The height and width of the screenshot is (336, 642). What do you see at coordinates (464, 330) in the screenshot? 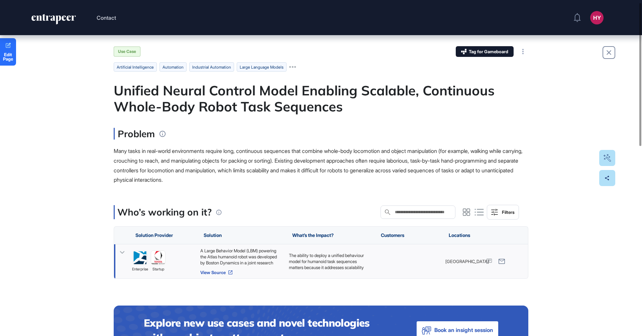
I see `span: Book an insight session` at bounding box center [464, 330].